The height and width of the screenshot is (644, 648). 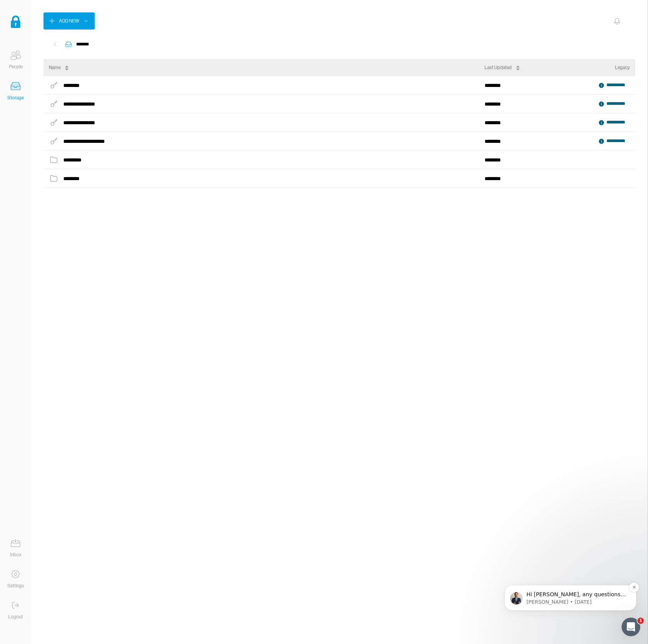 I want to click on img: Profile image for Jack, so click(x=24, y=62).